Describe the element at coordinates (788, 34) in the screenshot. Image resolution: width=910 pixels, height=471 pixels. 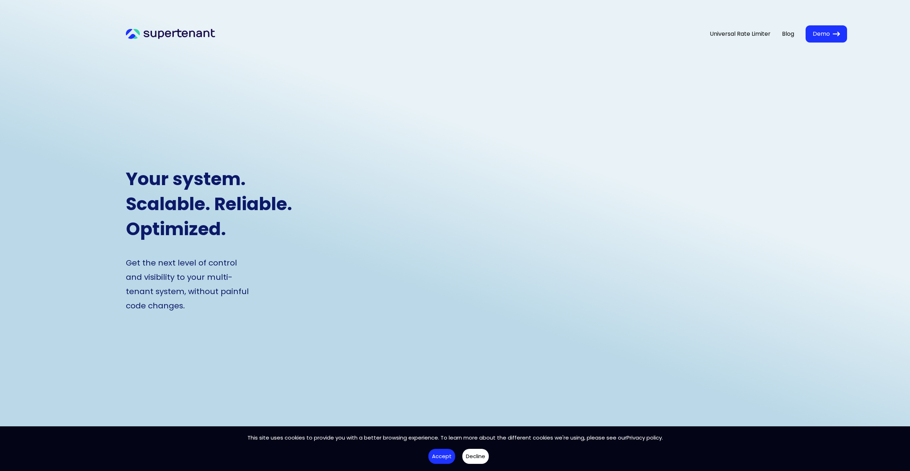
I see `a: Blog` at that location.